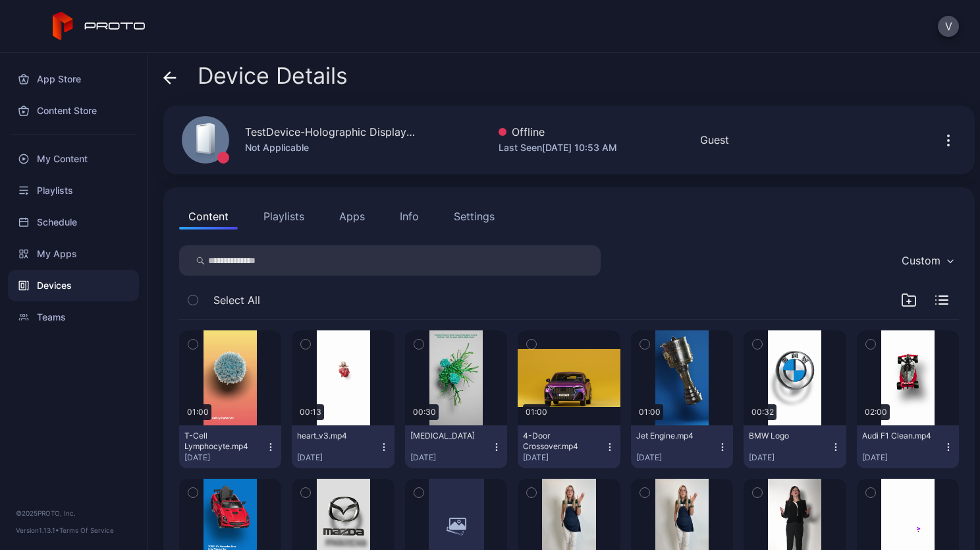  I want to click on a: Content Store, so click(73, 111).